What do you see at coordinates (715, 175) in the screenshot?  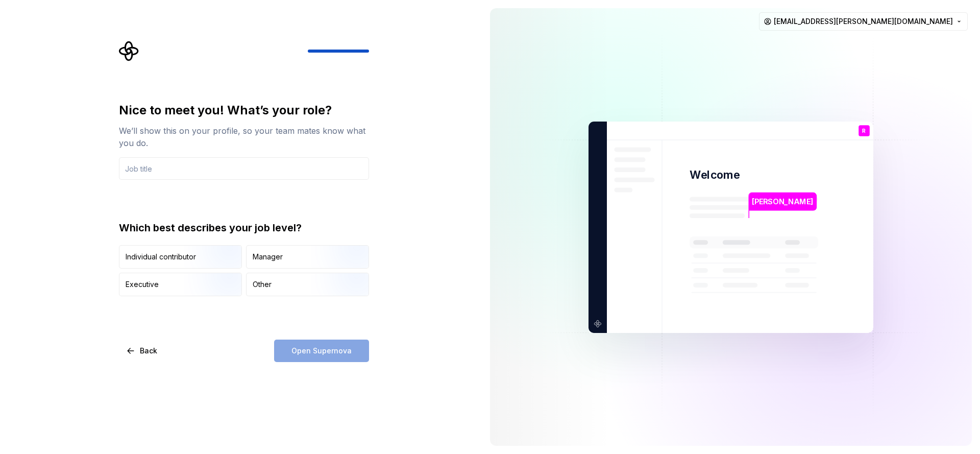 I see `p: Welcome` at bounding box center [715, 175].